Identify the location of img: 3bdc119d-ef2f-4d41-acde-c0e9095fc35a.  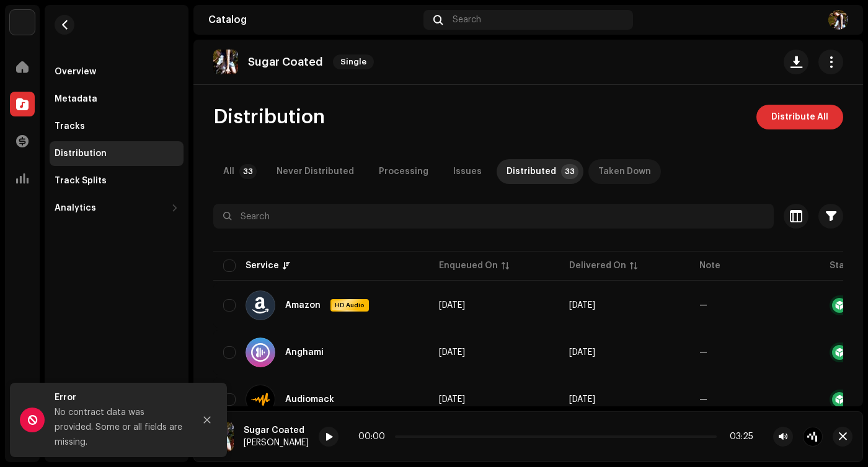
(23, 22).